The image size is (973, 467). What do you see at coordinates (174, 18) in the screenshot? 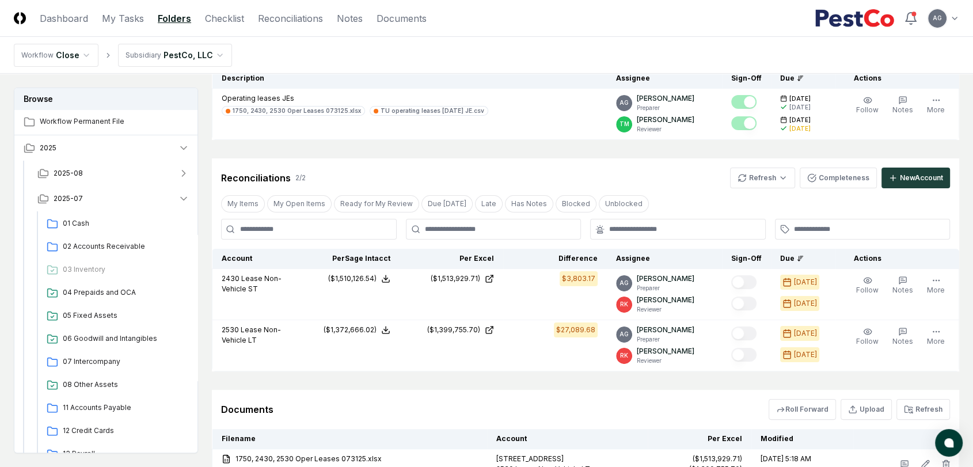
I see `a: Folders` at bounding box center [174, 18].